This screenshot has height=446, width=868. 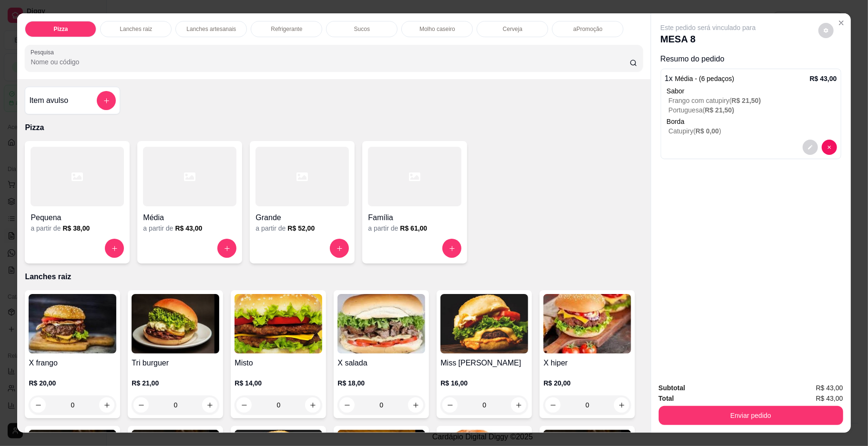 I want to click on strong: Subtotal, so click(x=672, y=388).